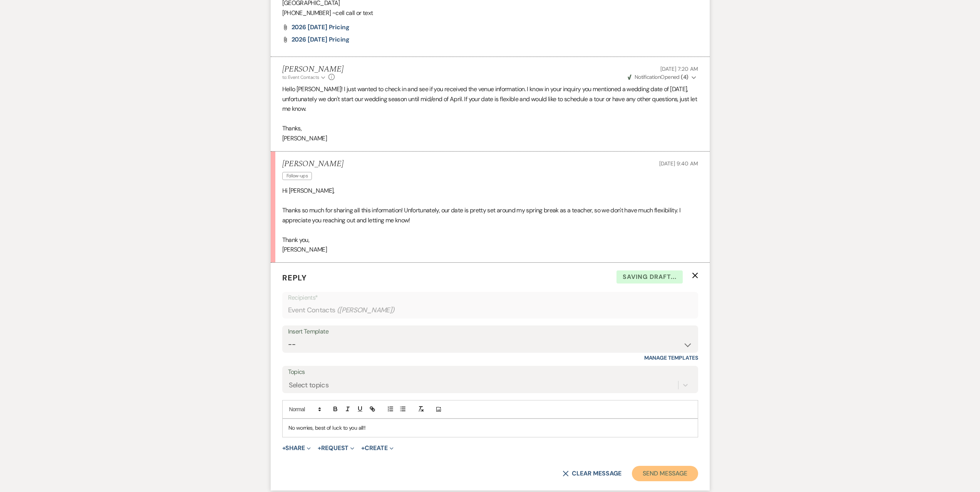 This screenshot has width=980, height=492. Describe the element at coordinates (490, 215) in the screenshot. I see `p: Thanks so much for sharing all this information! Unfortunately, our date is pretty set around my ...` at that location.